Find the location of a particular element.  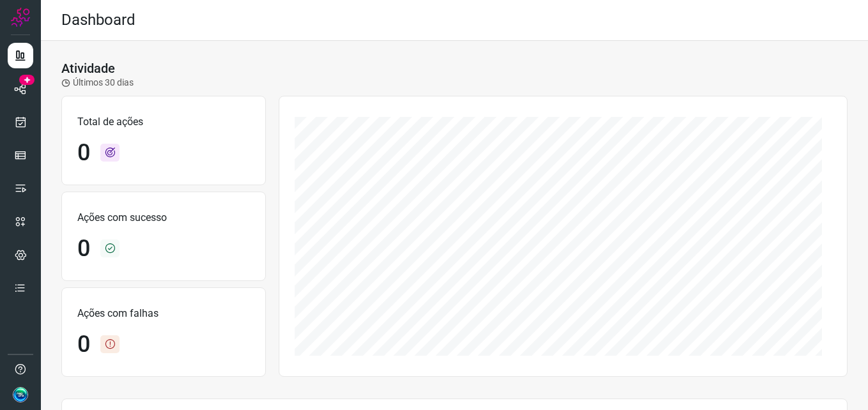

h3: Atividade is located at coordinates (88, 69).